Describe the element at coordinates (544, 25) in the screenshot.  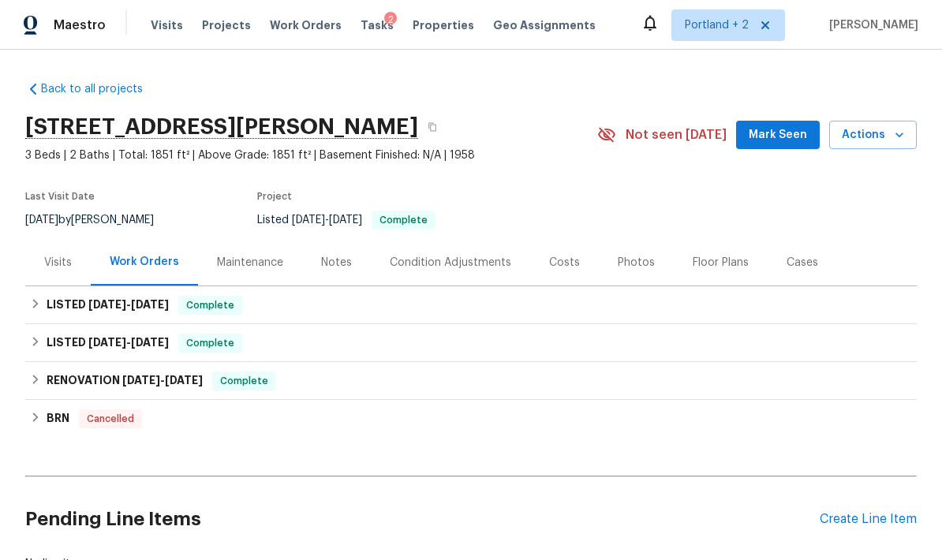
I see `span: Geo Assignments` at that location.